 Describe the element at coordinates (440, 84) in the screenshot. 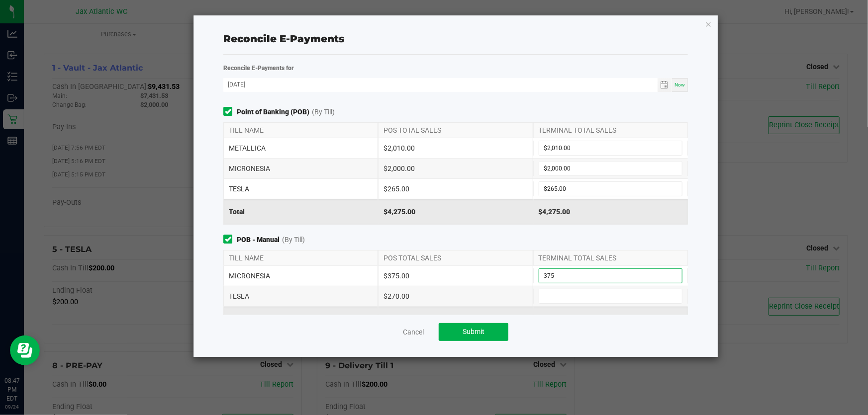

I see `input: Date` at that location.